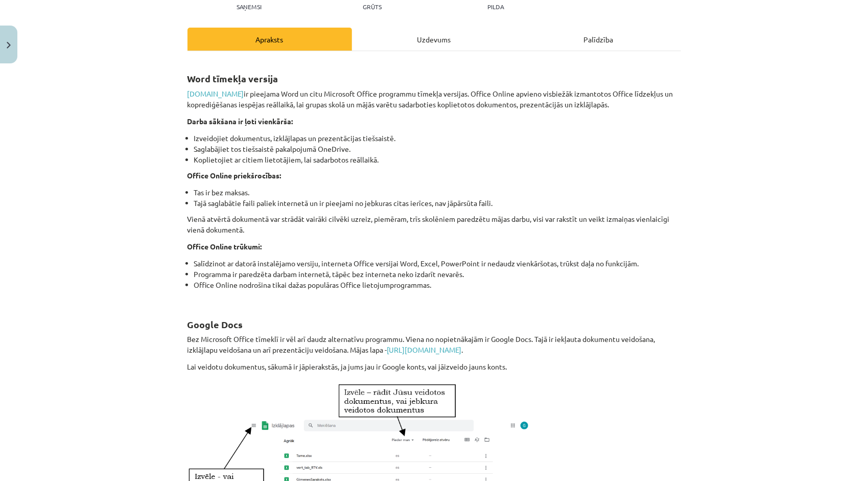 The width and height of the screenshot is (868, 481). I want to click on strong: Office Online priekšrocības:, so click(234, 175).